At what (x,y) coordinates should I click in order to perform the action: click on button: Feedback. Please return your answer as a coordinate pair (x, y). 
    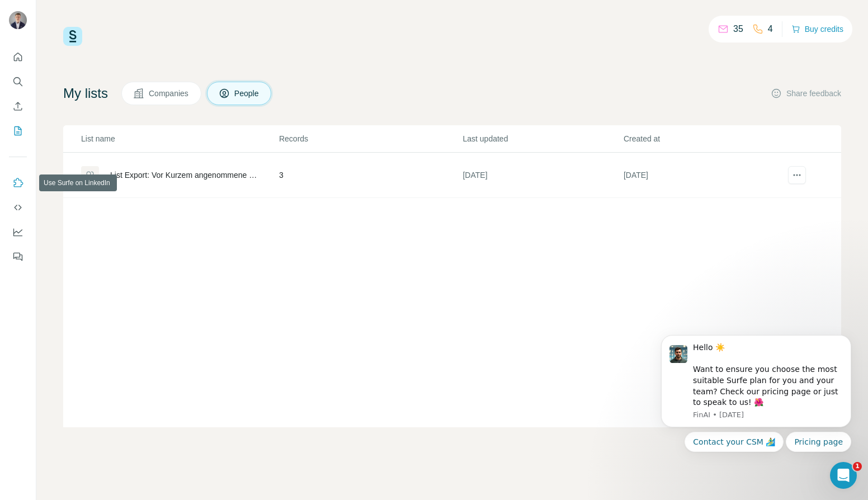
    Looking at the image, I should click on (18, 257).